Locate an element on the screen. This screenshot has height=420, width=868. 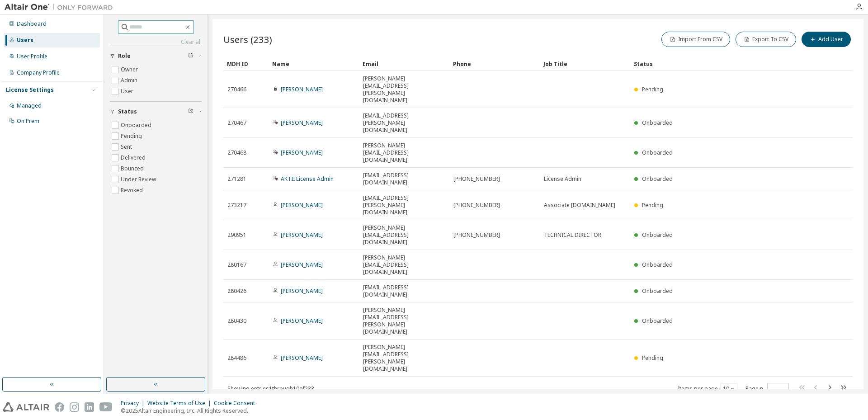
div: Privacy is located at coordinates (134, 403).